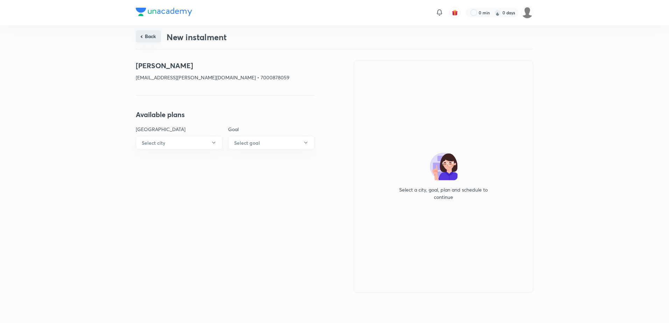 This screenshot has height=323, width=669. Describe the element at coordinates (148, 36) in the screenshot. I see `button: Back` at that location.